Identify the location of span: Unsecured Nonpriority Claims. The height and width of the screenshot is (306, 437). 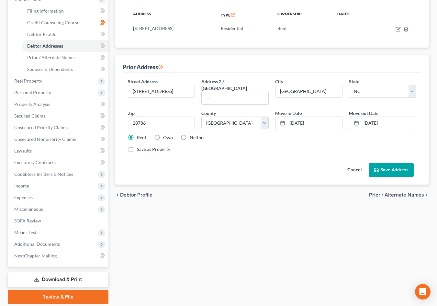
(45, 139).